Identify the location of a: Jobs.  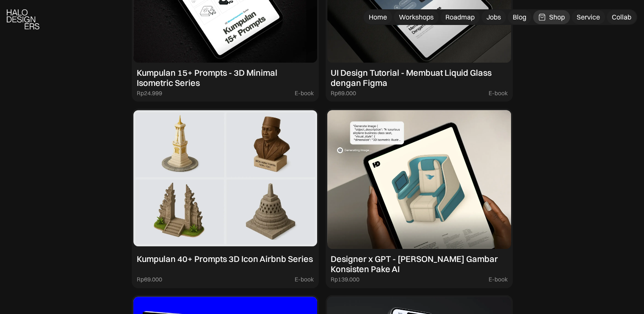
(494, 17).